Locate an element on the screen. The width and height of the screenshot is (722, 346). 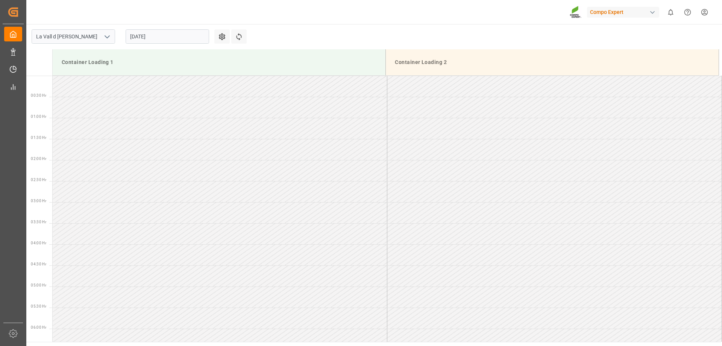
span: 05:00 Hr is located at coordinates (38, 285).